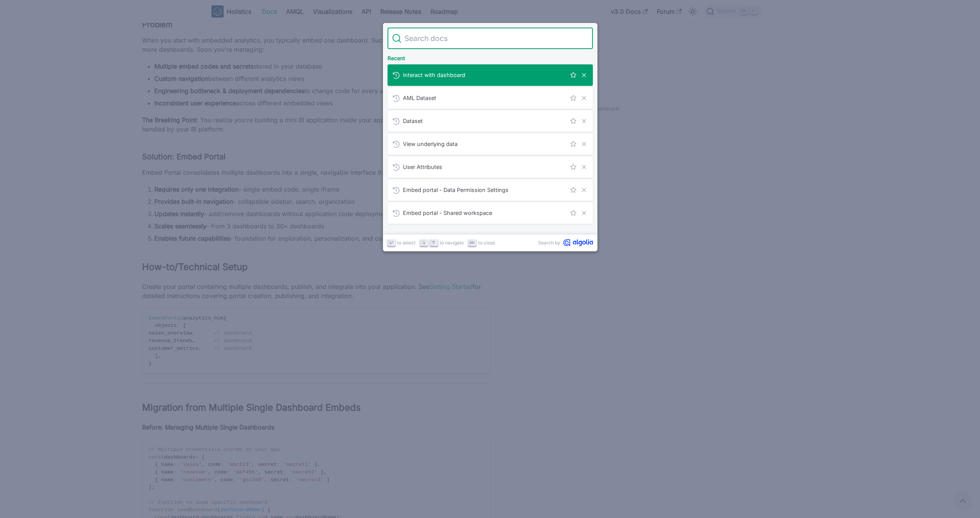  Describe the element at coordinates (424, 242) in the screenshot. I see `svg: Arrow down` at that location.